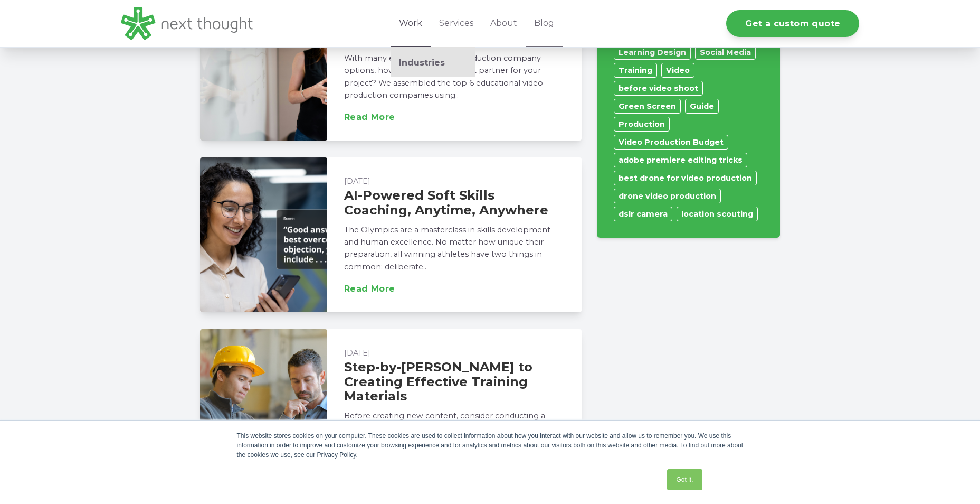 This screenshot has height=504, width=980. What do you see at coordinates (187, 24) in the screenshot?
I see `img: LG - NextThought Logo` at bounding box center [187, 24].